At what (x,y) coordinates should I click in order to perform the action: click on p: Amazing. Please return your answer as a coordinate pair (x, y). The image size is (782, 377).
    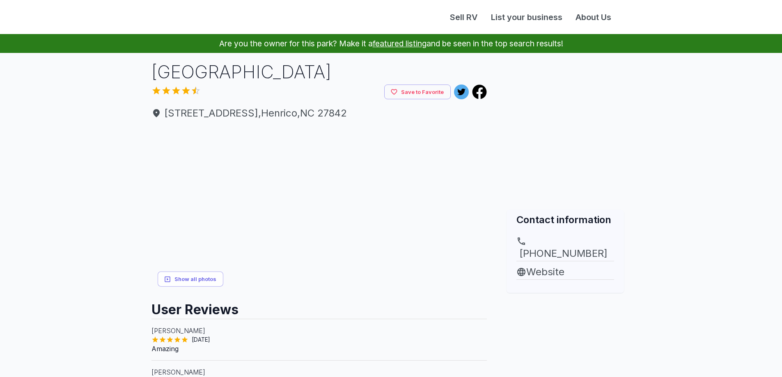
    Looking at the image, I should click on (319, 349).